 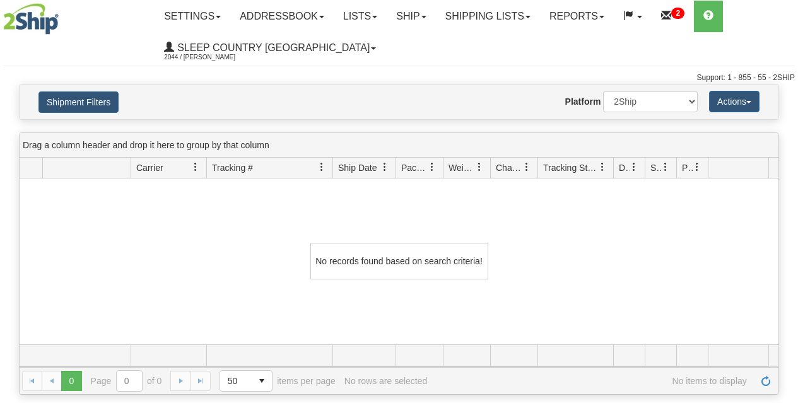 What do you see at coordinates (360, 16) in the screenshot?
I see `a: Lists` at bounding box center [360, 16].